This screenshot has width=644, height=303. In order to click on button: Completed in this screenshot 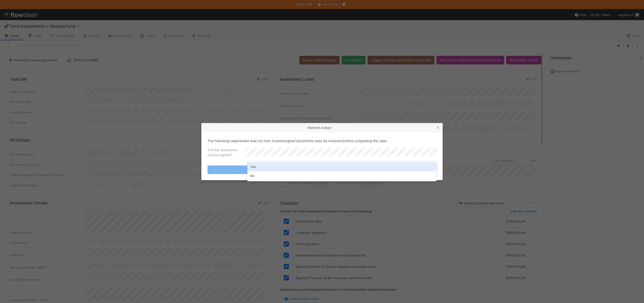, I will do `click(322, 170)`.